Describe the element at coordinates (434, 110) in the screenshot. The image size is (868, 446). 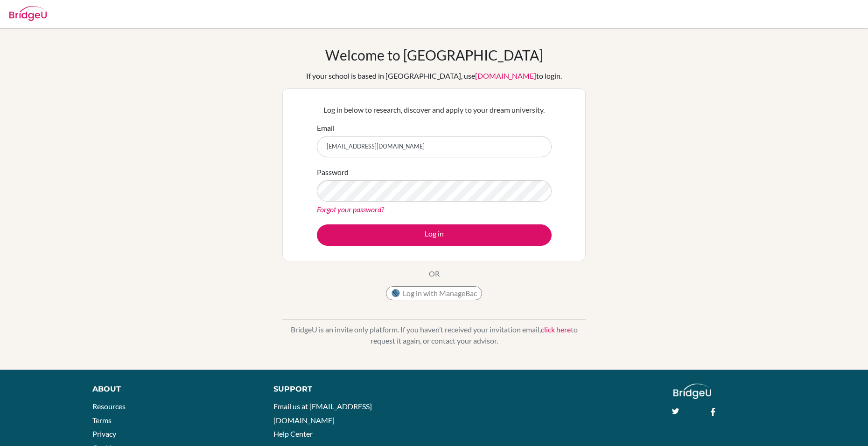
I see `p: Log in below to research, discover and apply to your dream university.` at that location.